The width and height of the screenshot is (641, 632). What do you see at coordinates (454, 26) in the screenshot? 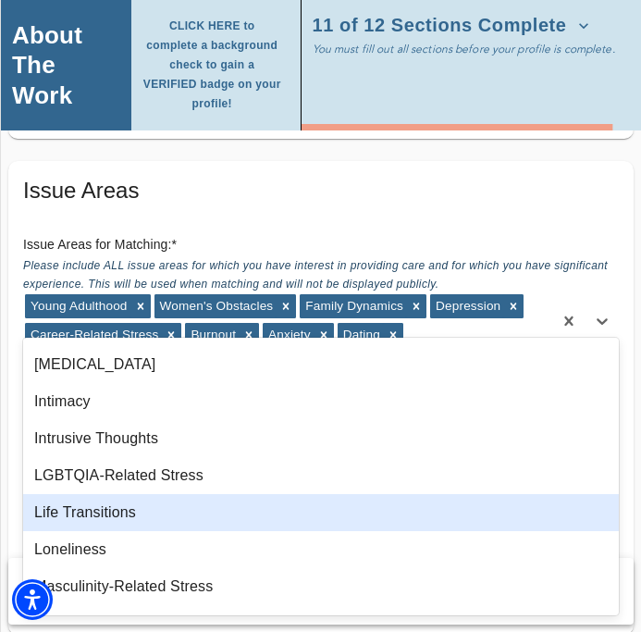
I see `button: 11 of 12 Sections Complete` at bounding box center [454, 26].